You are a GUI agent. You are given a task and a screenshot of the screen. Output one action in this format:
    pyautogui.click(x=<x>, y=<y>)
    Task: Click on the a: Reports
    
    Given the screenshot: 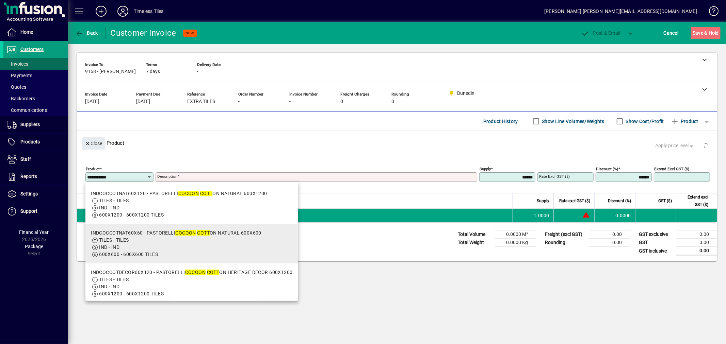 What is the action you would take?
    pyautogui.click(x=36, y=177)
    